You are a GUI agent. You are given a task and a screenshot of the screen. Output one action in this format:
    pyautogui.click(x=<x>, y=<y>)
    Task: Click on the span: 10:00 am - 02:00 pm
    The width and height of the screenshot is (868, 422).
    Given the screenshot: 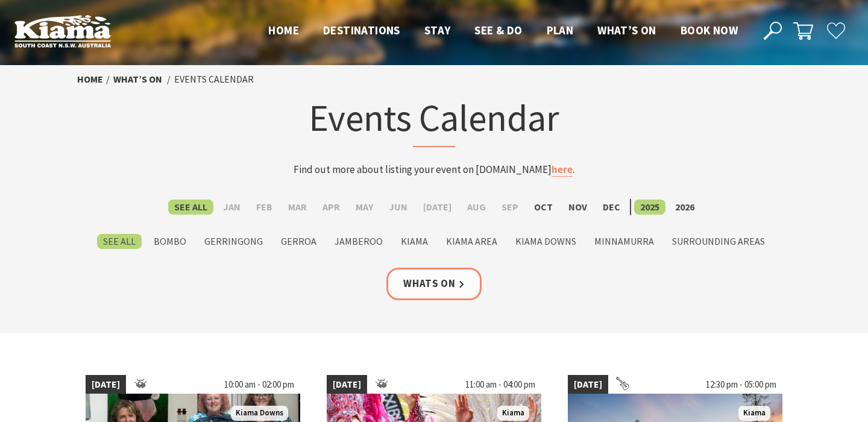 What is the action you would take?
    pyautogui.click(x=260, y=385)
    